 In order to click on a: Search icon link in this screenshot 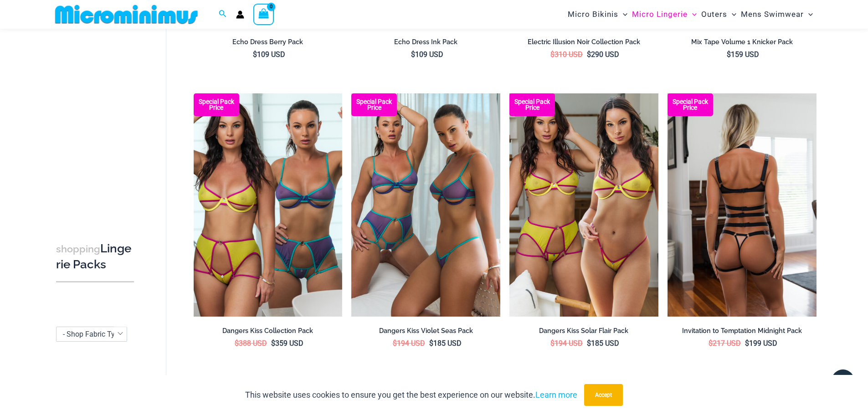, I will do `click(223, 14)`.